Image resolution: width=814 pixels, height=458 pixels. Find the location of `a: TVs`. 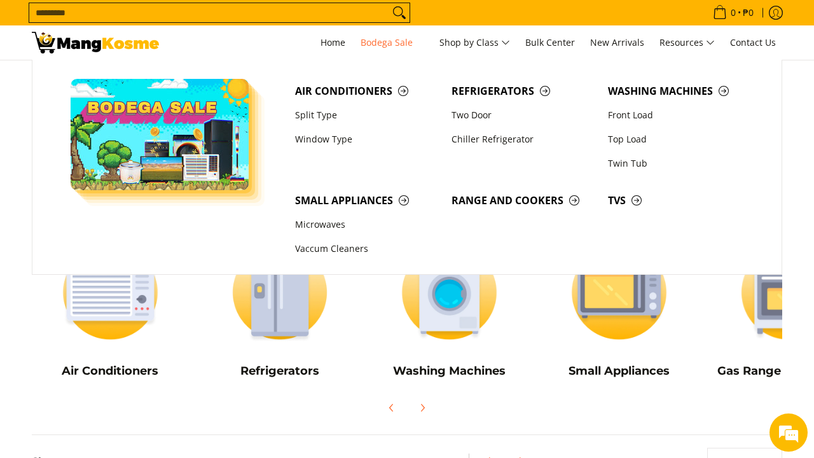

a: TVs is located at coordinates (680, 200).